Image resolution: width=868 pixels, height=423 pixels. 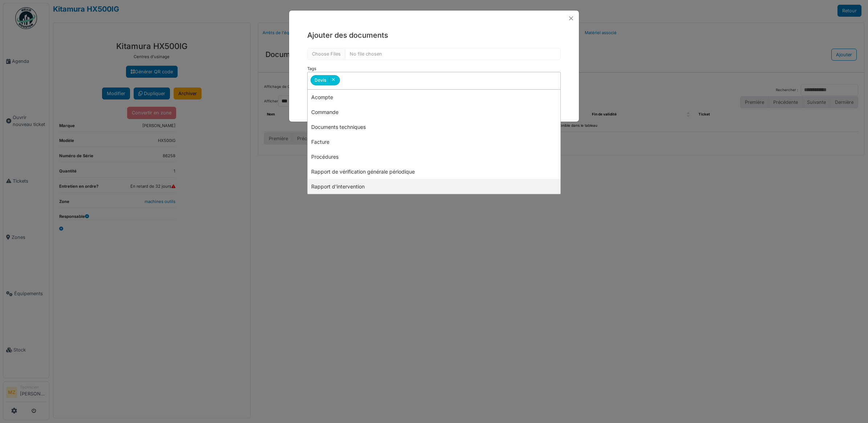 What do you see at coordinates (312, 69) in the screenshot?
I see `label: Tags` at bounding box center [312, 69].